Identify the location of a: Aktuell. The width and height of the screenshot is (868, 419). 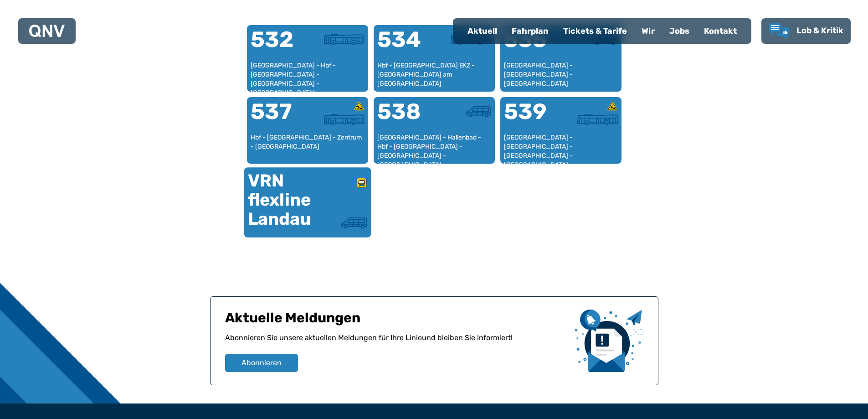
(482, 31).